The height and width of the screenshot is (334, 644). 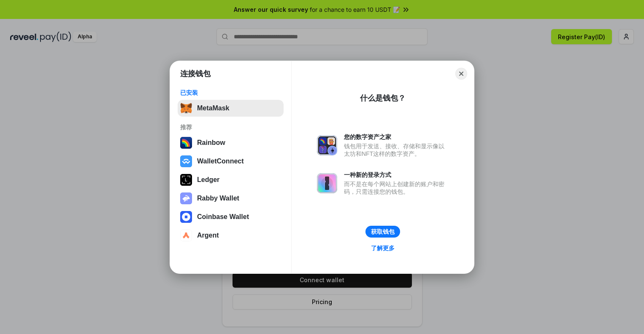 I want to click on button: WalletConnect, so click(x=231, y=161).